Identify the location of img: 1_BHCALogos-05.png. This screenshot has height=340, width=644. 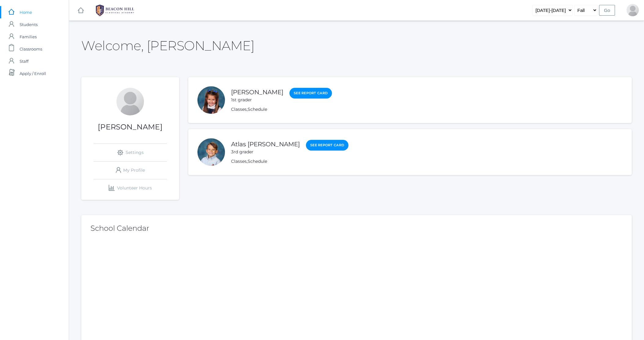
(115, 10).